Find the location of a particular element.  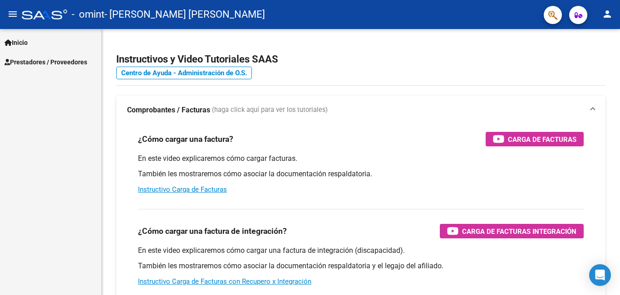

p: También les mostraremos cómo asociar la documentación respaldatoria. is located at coordinates (361, 174).